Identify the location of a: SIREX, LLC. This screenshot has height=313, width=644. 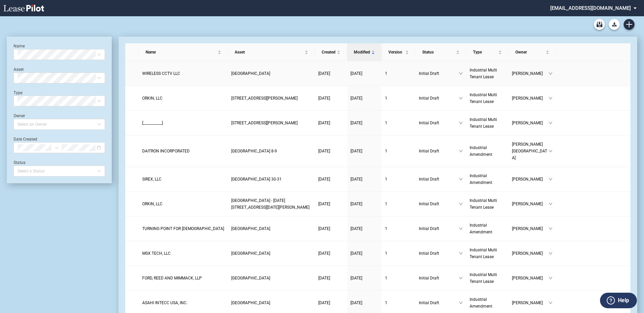
(183, 179).